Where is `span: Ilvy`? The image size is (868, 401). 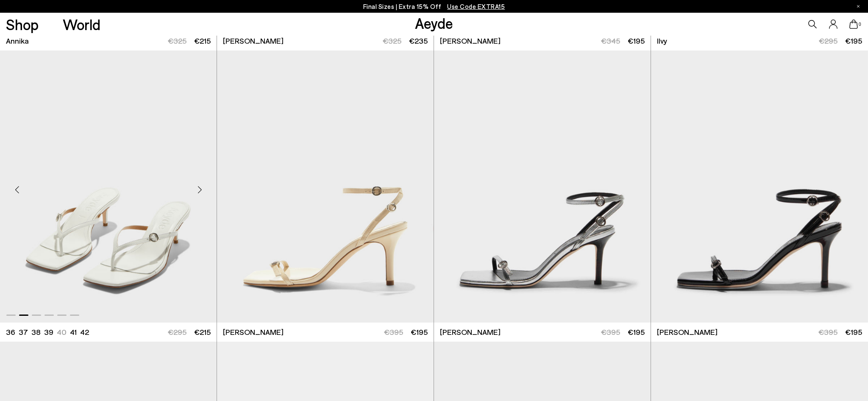 span: Ilvy is located at coordinates (663, 41).